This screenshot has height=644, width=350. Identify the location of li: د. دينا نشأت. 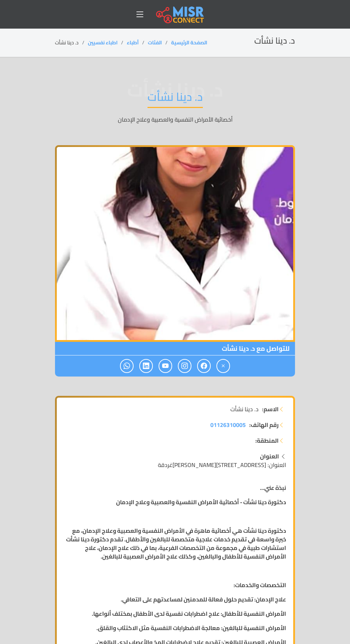
(72, 43).